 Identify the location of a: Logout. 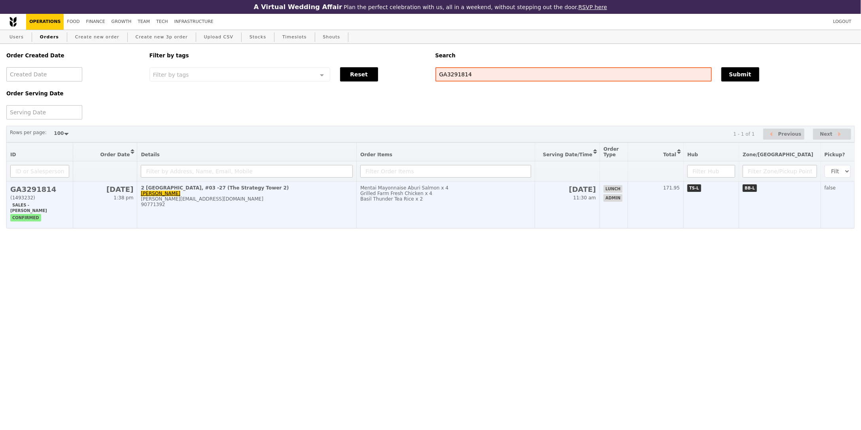
(843, 22).